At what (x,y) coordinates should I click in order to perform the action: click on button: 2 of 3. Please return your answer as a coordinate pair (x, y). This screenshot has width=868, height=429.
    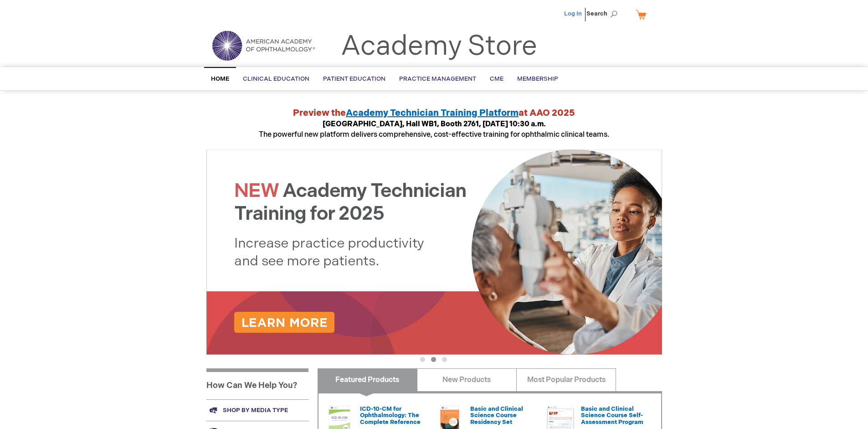
    Looking at the image, I should click on (433, 359).